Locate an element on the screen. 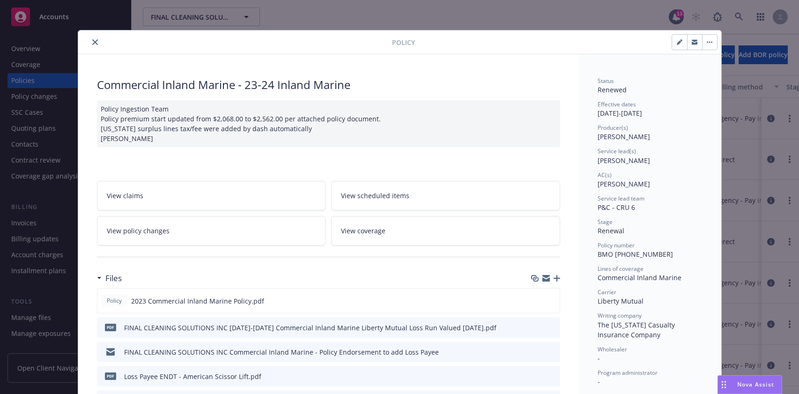 The height and width of the screenshot is (394, 799). span: Service lead(s) is located at coordinates (616, 151).